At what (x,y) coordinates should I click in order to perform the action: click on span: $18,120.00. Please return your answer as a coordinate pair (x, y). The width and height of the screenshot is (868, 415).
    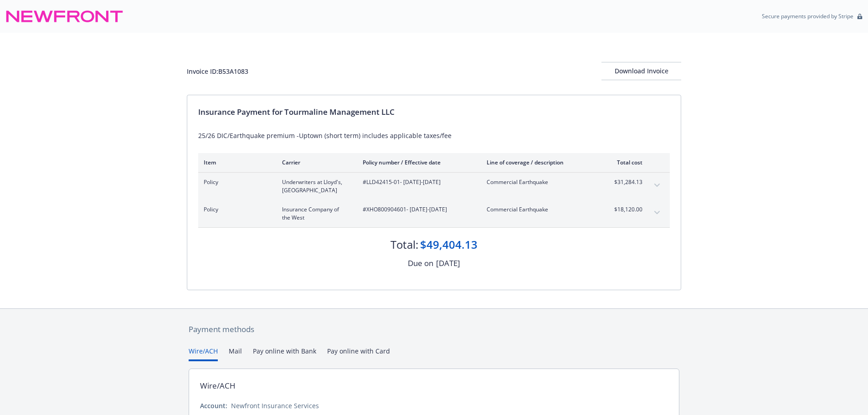
    Looking at the image, I should click on (625, 210).